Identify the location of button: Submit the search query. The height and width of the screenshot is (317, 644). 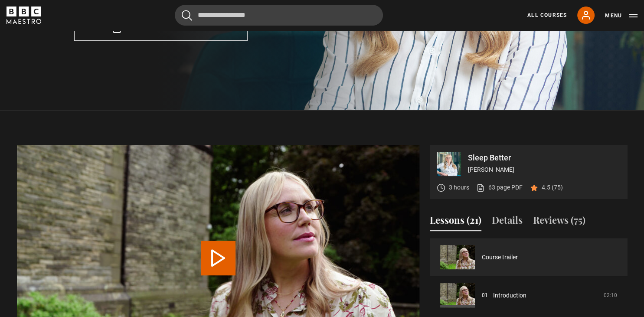
(187, 15).